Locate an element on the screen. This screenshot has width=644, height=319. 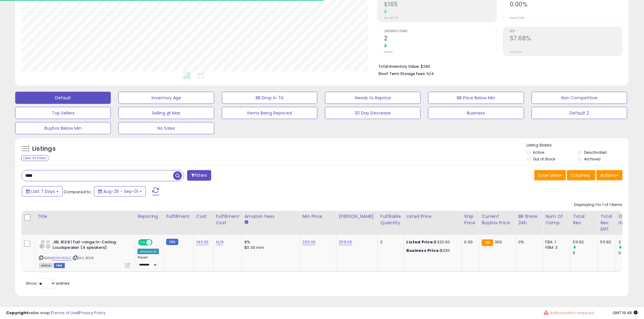
div: Displaying 1 to 1 of 1 items is located at coordinates (598, 205).